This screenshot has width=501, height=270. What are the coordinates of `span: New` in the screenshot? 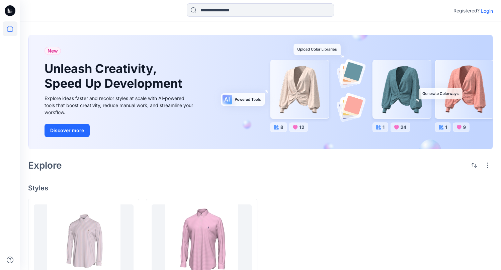 It's located at (53, 51).